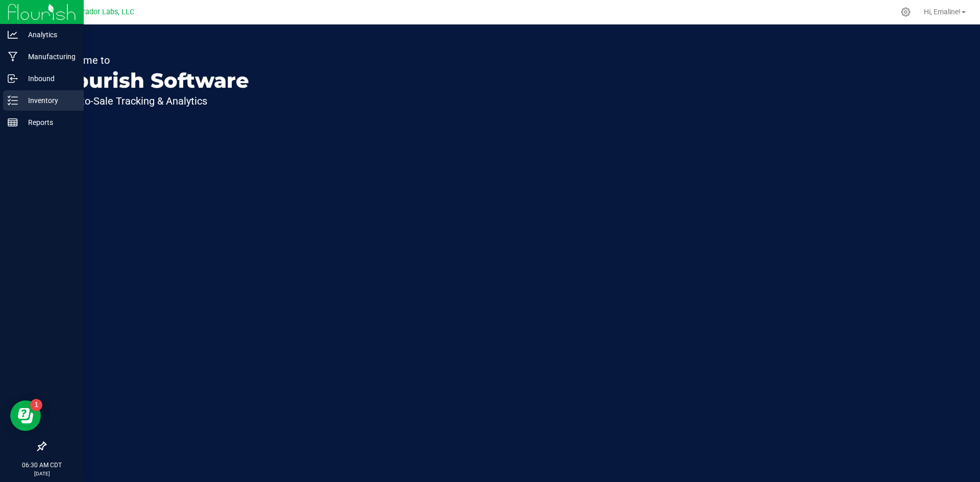 This screenshot has width=980, height=482. What do you see at coordinates (49, 57) in the screenshot?
I see `p: Manufacturing` at bounding box center [49, 57].